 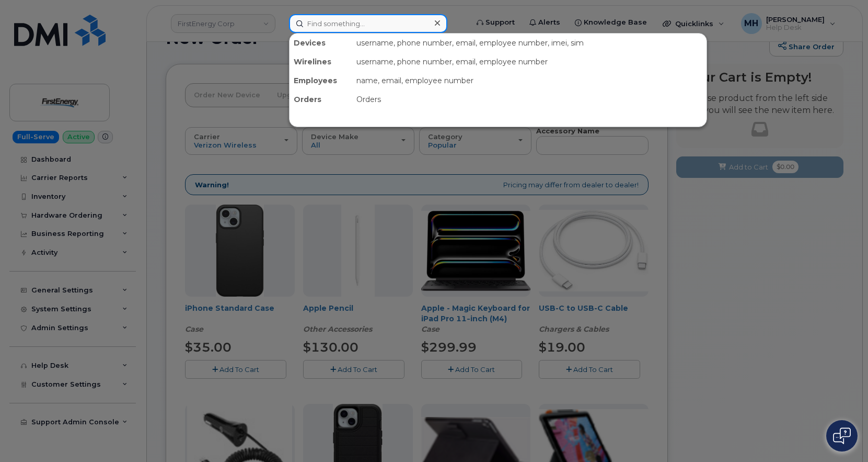 I want to click on div: username, phone number, email, employee number, imei, sim, so click(x=529, y=43).